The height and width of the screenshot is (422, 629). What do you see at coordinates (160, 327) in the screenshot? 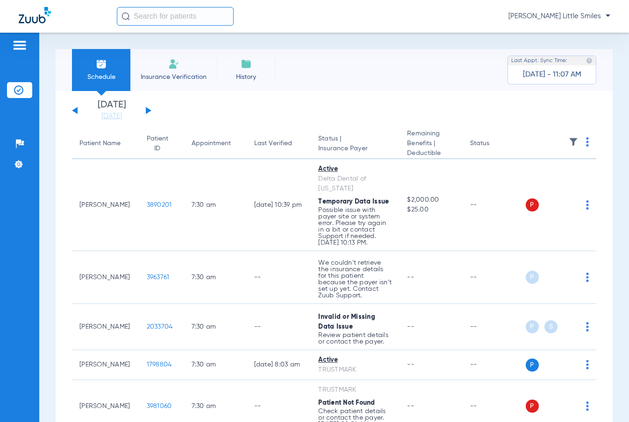
I see `span: 2033704` at bounding box center [160, 327].